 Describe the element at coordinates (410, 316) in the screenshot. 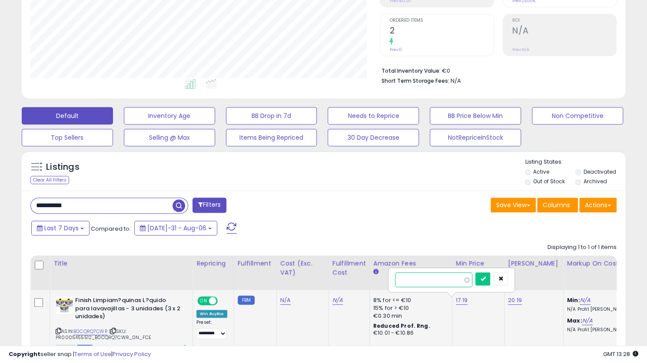

I see `div: €0.30 min` at that location.